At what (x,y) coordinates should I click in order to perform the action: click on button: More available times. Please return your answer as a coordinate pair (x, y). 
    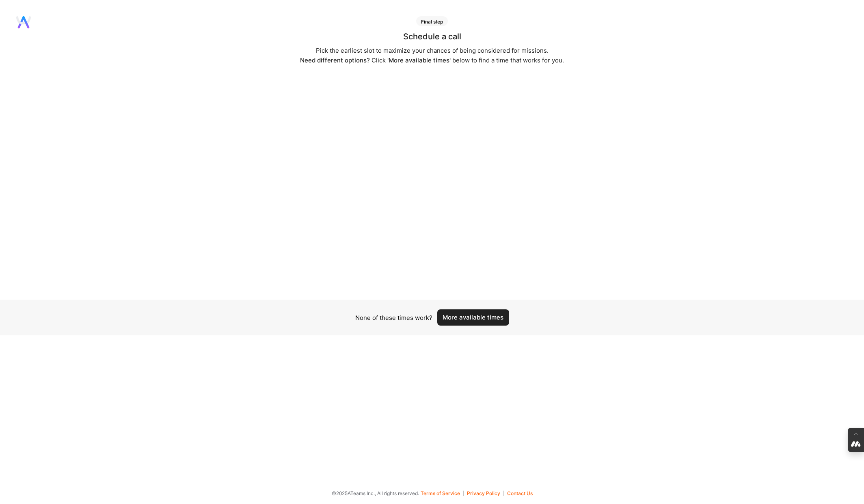
    Looking at the image, I should click on (473, 317).